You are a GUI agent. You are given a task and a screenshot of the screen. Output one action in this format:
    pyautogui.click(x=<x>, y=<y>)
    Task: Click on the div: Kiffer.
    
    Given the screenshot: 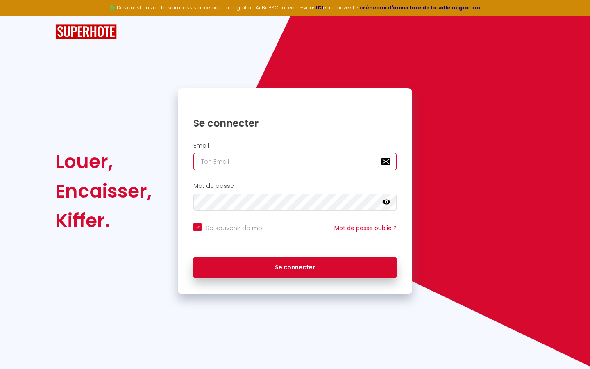 What is the action you would take?
    pyautogui.click(x=104, y=220)
    